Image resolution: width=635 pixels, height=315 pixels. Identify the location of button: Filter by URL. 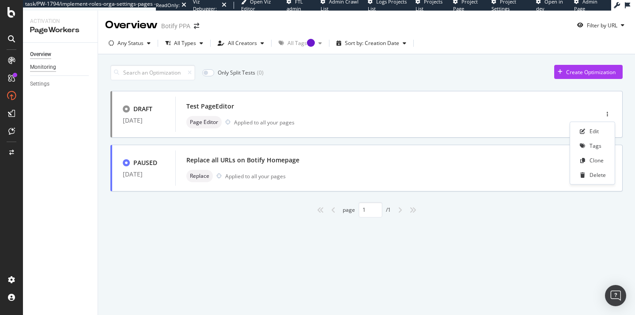
(600, 25).